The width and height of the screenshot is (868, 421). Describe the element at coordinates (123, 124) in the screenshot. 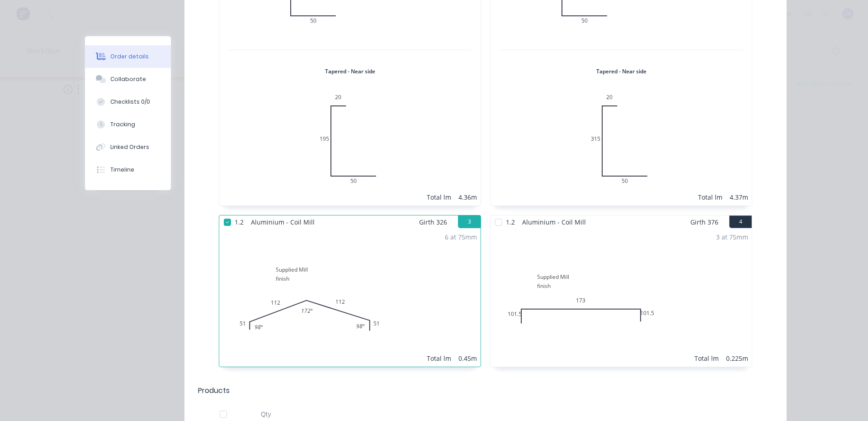

I see `div: Tracking` at that location.